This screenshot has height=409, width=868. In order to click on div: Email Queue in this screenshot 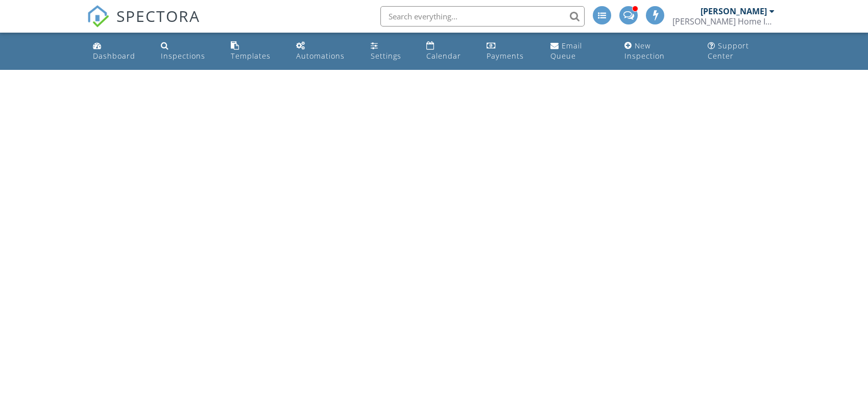, I will do `click(566, 50)`.